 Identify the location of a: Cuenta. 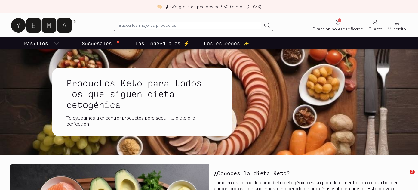
(376, 25).